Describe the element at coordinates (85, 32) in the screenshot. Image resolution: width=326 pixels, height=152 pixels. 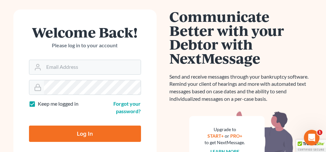
I see `h1: Welcome Back!` at that location.